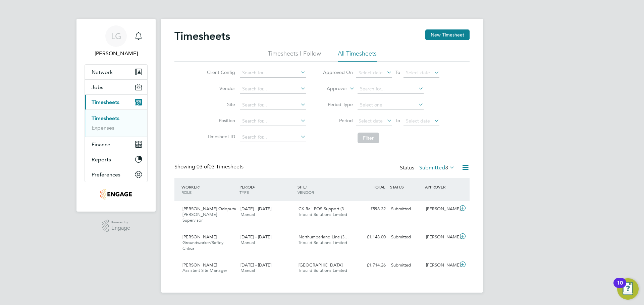 The width and height of the screenshot is (644, 305). Describe the element at coordinates (116, 160) in the screenshot. I see `button: Reports` at that location.